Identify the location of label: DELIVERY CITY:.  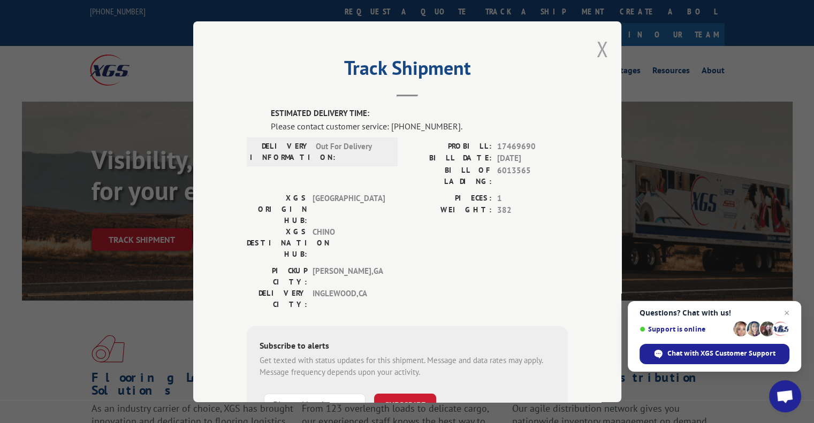
(277, 299).